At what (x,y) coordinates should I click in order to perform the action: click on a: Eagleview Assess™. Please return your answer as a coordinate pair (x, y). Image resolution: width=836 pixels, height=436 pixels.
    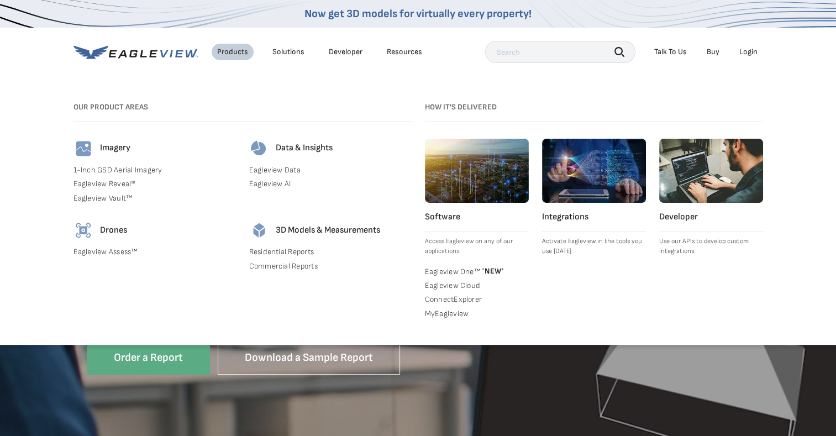
    Looking at the image, I should click on (155, 252).